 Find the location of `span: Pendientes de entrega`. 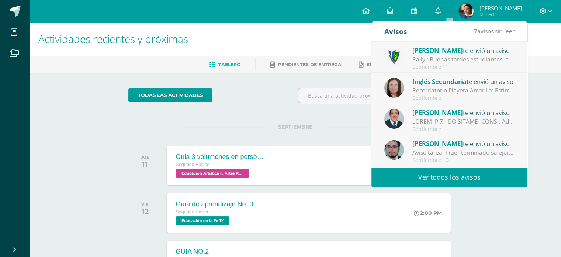

span: Pendientes de entrega is located at coordinates (310, 64).